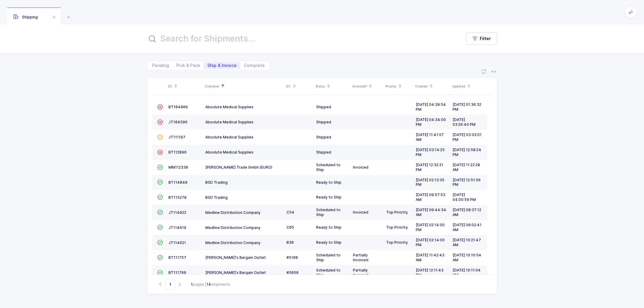  I want to click on div: Customer, so click(244, 86).